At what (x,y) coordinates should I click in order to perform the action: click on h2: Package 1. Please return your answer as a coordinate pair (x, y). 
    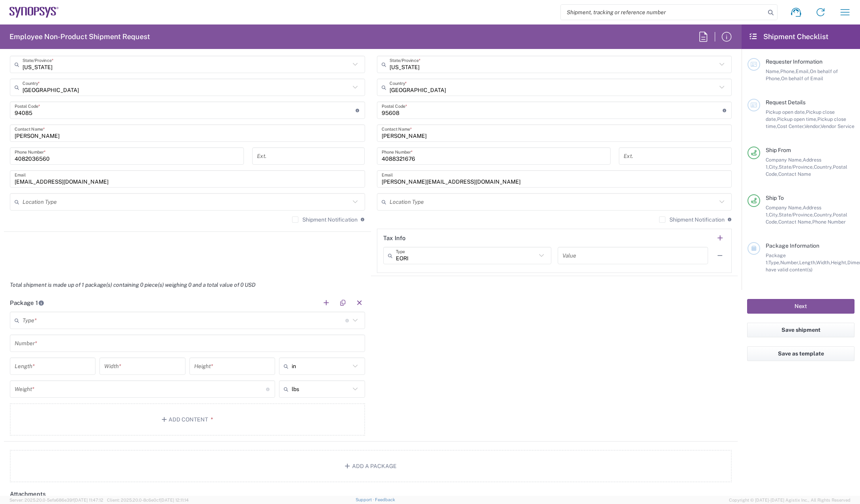
    Looking at the image, I should click on (27, 303).